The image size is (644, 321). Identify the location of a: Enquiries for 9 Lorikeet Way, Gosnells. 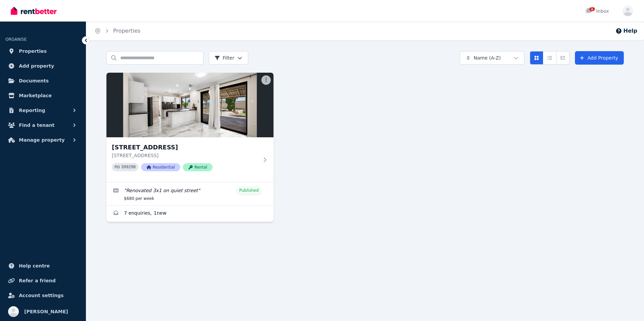
(190, 214).